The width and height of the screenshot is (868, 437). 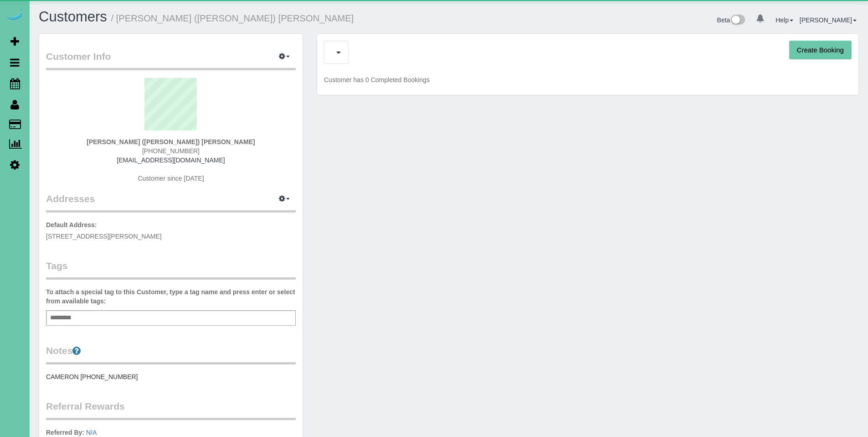 What do you see at coordinates (171, 296) in the screenshot?
I see `label: To attach a special tag to this Customer, type a tag name and press enter or select from availabl...` at bounding box center [171, 296].